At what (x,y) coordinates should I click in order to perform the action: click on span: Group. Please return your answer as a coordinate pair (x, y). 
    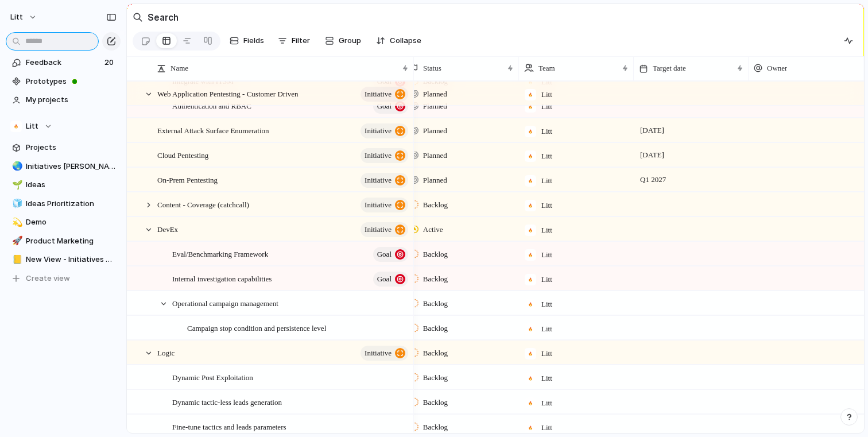
    Looking at the image, I should click on (350, 41).